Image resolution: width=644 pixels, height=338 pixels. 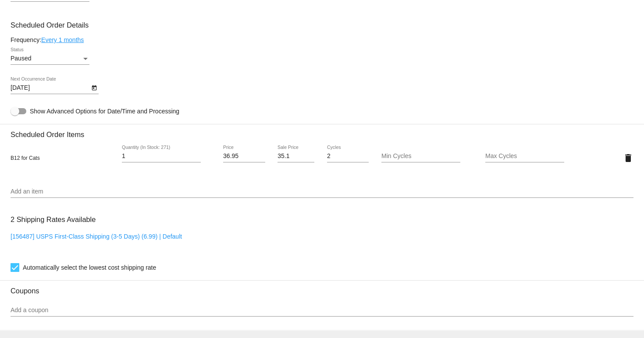 I want to click on input: Quantity (In Stock: 271), so click(x=162, y=156).